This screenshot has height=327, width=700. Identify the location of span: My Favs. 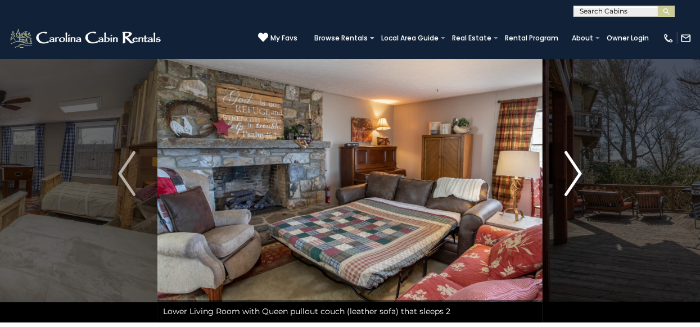
(284, 38).